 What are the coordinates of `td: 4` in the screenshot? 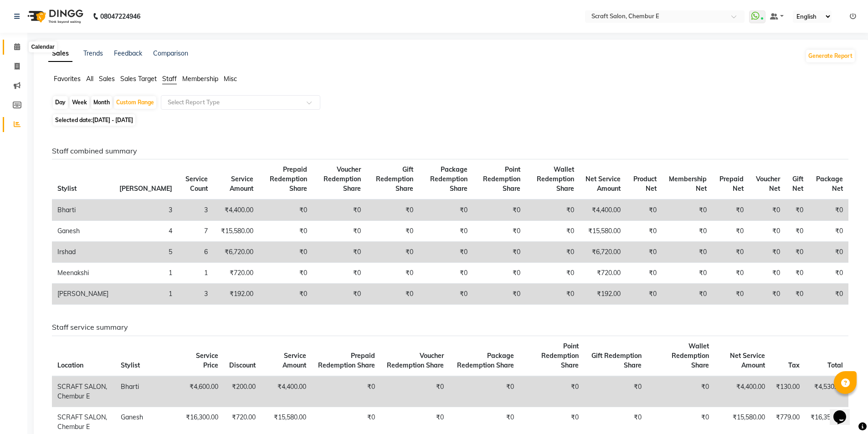 It's located at (146, 231).